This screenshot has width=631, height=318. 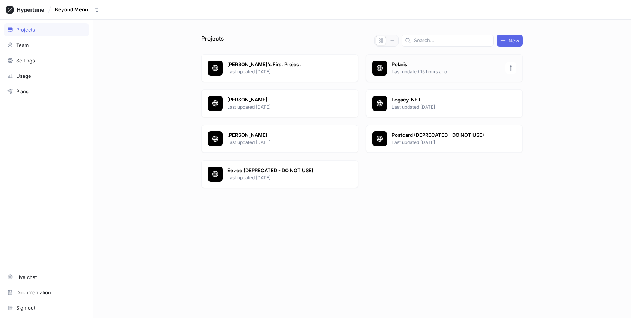 I want to click on a: Plans, so click(x=46, y=91).